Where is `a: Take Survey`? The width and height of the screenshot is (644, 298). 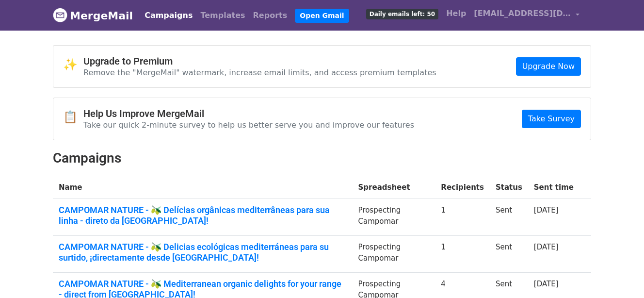
a: Take Survey is located at coordinates (551, 119).